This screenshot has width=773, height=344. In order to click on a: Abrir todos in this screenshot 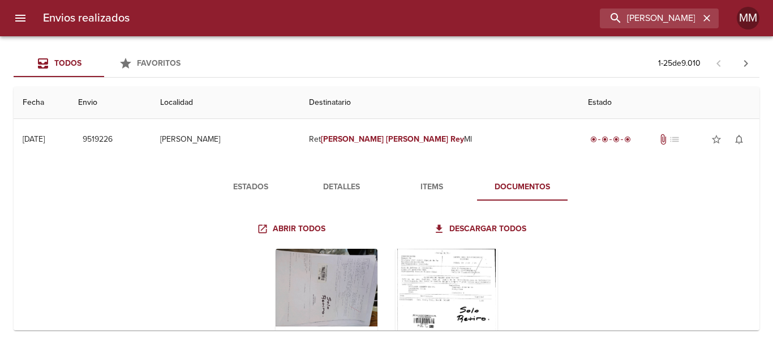, I will do `click(292, 229)`.